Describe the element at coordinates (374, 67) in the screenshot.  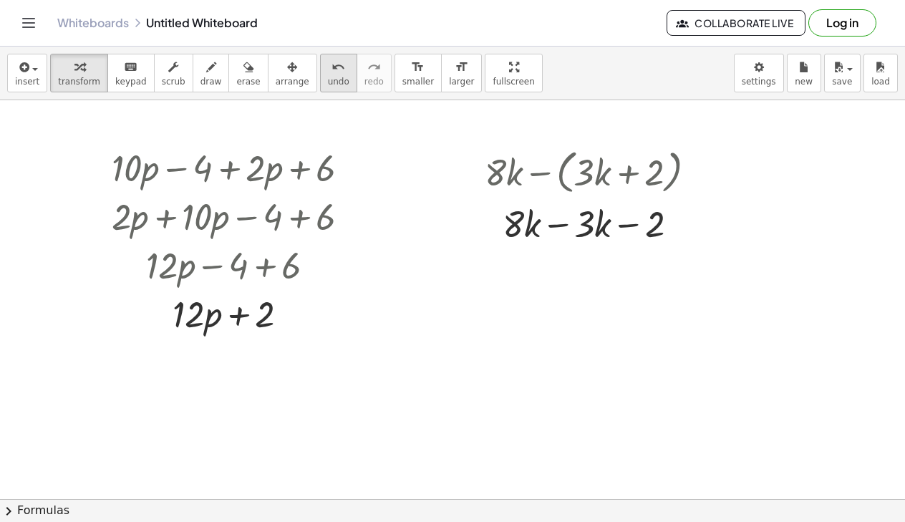
I see `i: redo` at that location.